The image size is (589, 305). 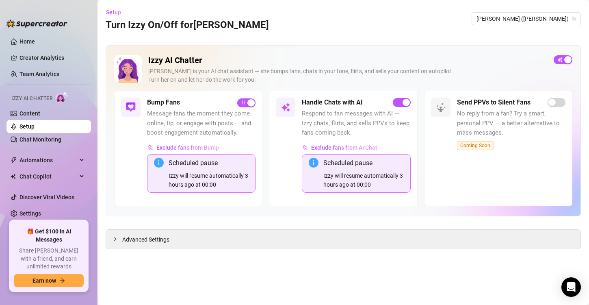 What do you see at coordinates (62, 97) in the screenshot?
I see `img: AI Chatter` at bounding box center [62, 97].